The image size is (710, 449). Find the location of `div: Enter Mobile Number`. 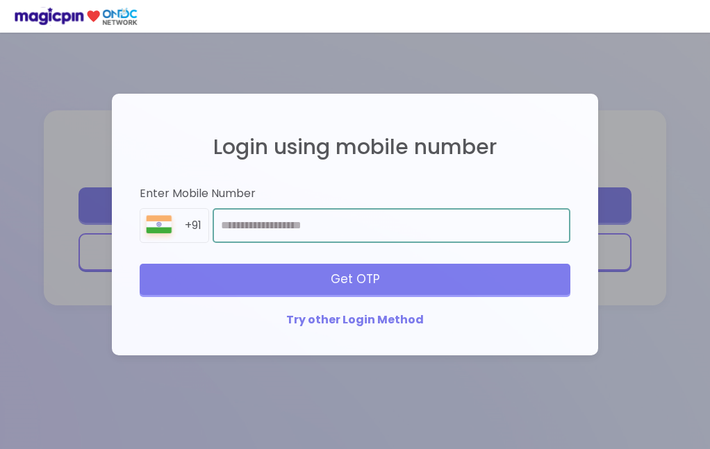

div: Enter Mobile Number is located at coordinates (355, 194).